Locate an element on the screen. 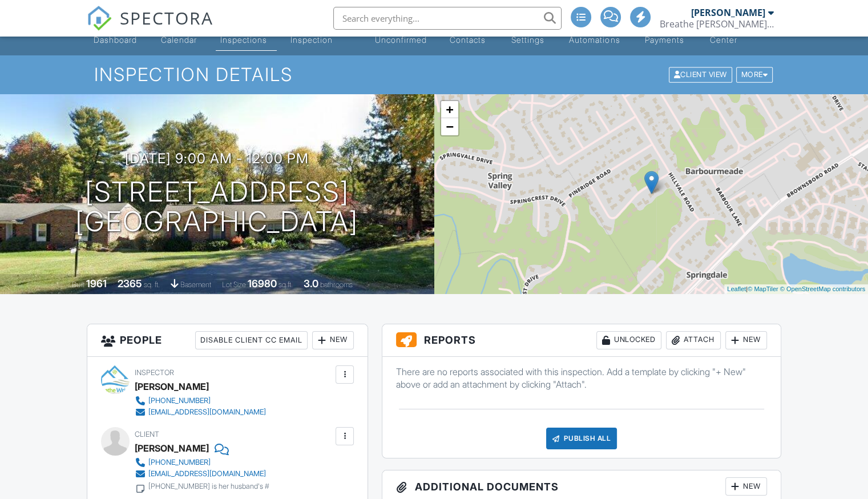 Image resolution: width=868 pixels, height=499 pixels. div: 3.0 is located at coordinates (311, 283).